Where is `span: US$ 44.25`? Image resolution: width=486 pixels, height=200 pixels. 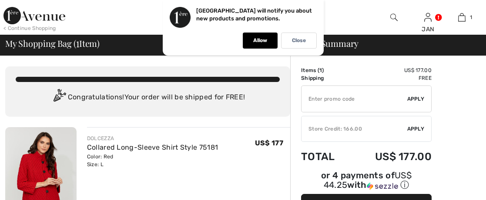 span: US$ 44.25 is located at coordinates (367, 180).